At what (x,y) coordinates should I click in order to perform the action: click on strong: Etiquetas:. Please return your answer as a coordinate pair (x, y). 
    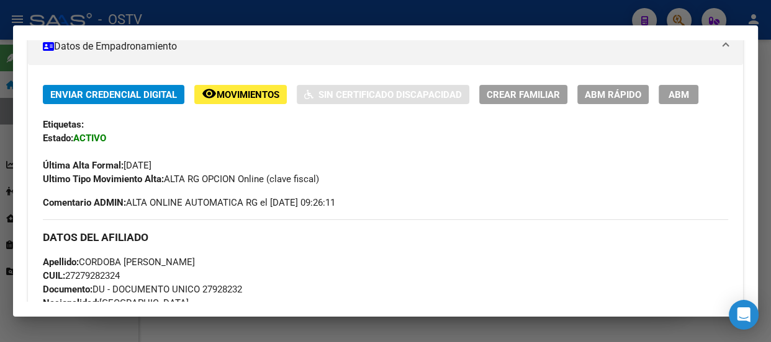
    Looking at the image, I should click on (63, 125).